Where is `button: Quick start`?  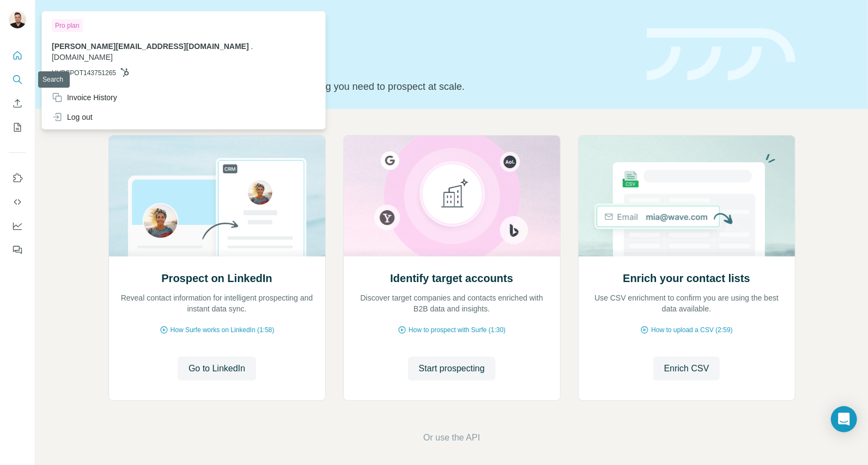 button: Quick start is located at coordinates (17, 56).